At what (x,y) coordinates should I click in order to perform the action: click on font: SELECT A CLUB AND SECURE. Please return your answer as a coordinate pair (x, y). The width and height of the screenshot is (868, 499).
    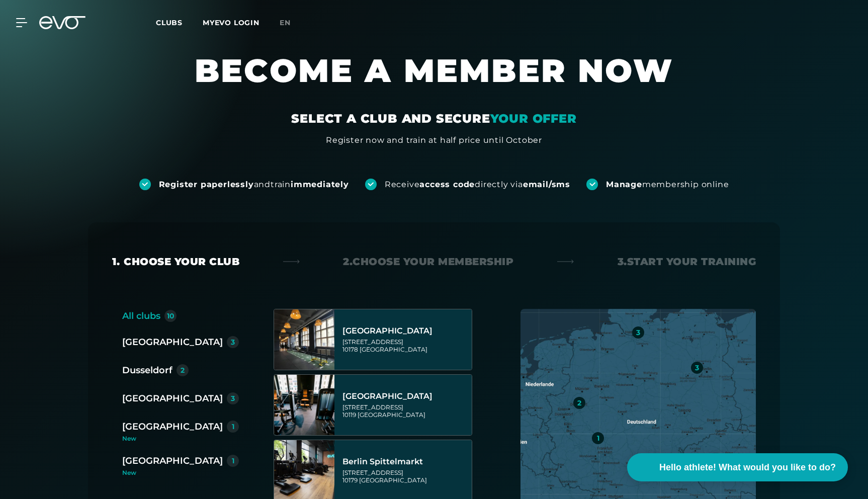
    Looking at the image, I should click on (390, 118).